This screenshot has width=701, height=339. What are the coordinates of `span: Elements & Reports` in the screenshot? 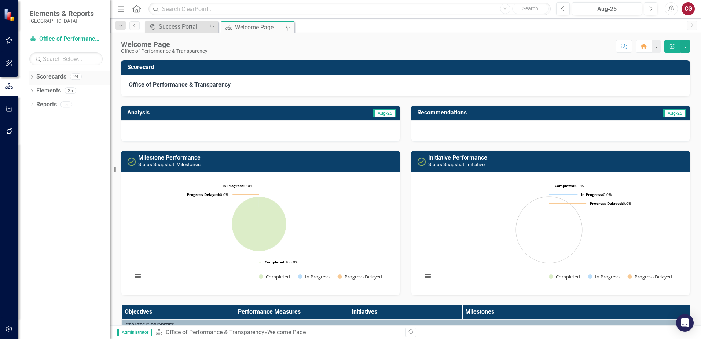 It's located at (62, 14).